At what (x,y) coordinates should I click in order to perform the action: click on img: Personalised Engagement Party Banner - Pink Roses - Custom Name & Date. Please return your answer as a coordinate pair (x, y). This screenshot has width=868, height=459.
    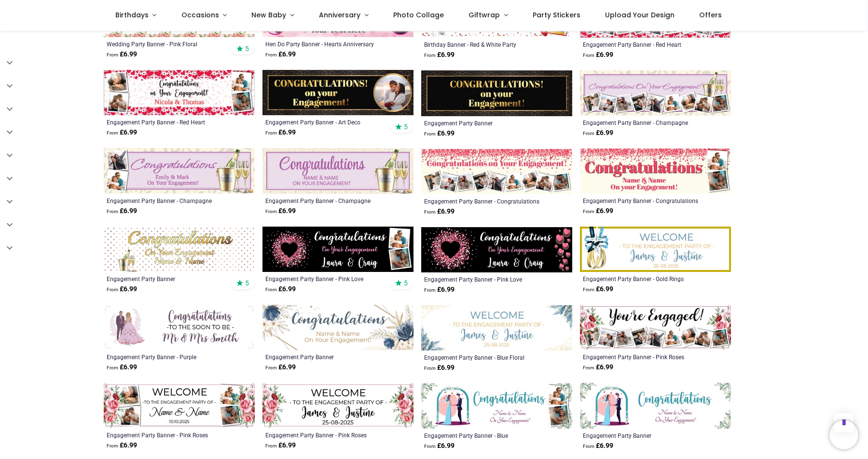
    Looking at the image, I should click on (338, 405).